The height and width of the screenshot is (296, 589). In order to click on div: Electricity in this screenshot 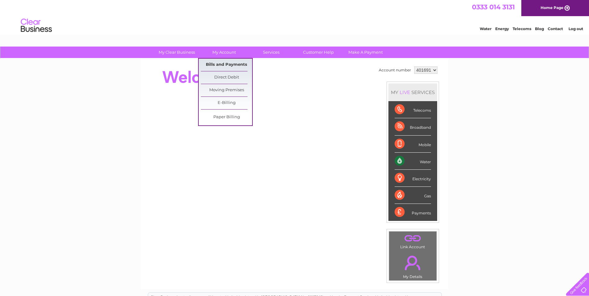, I will do `click(412, 178)`.